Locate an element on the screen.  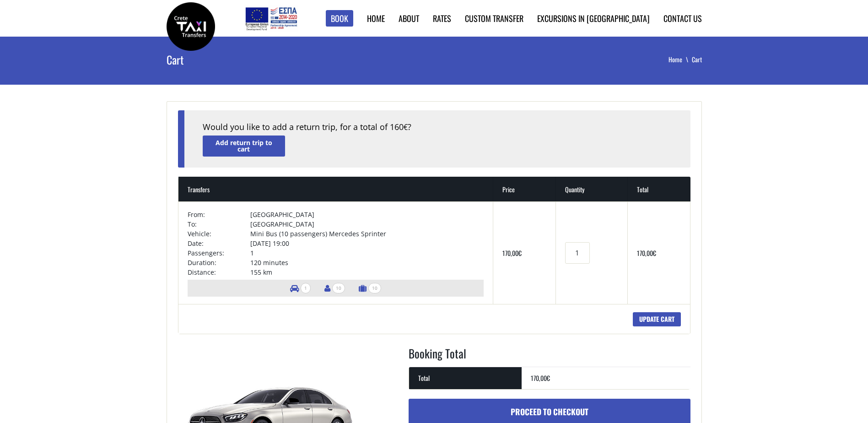
input: Update cart is located at coordinates (657, 319).